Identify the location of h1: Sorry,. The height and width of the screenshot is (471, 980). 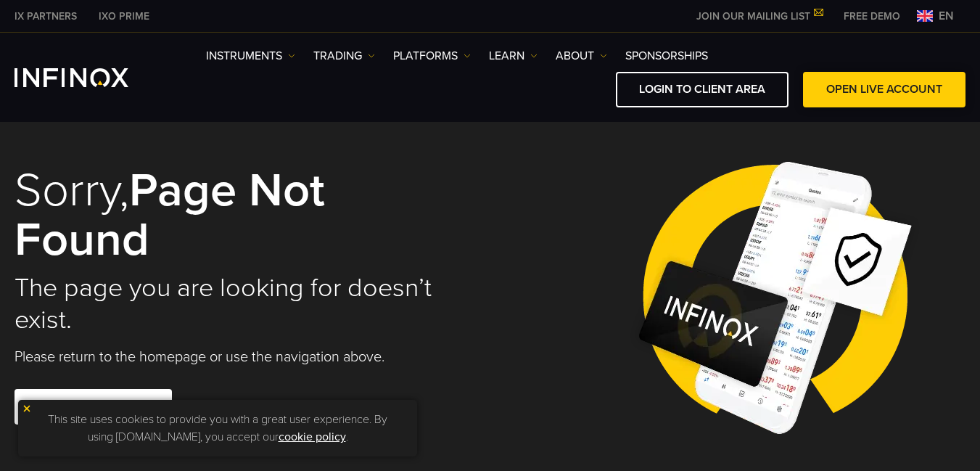
(242, 216).